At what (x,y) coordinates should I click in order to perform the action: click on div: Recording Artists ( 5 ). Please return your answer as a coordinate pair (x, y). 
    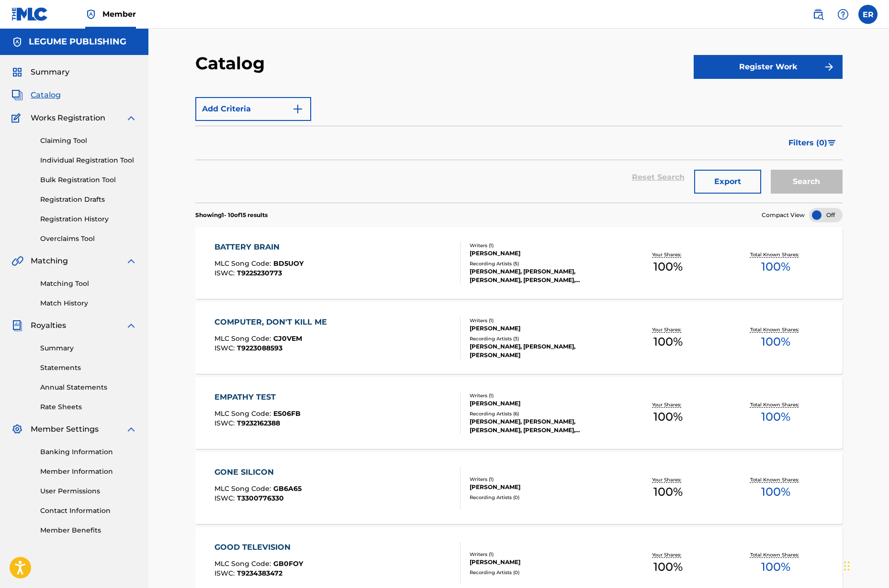
    Looking at the image, I should click on (542, 263).